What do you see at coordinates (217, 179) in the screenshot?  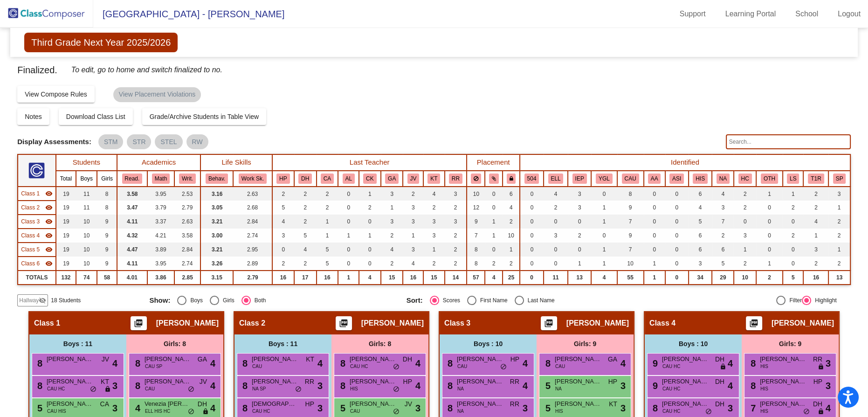 I see `button: Behav.` at bounding box center [217, 179].